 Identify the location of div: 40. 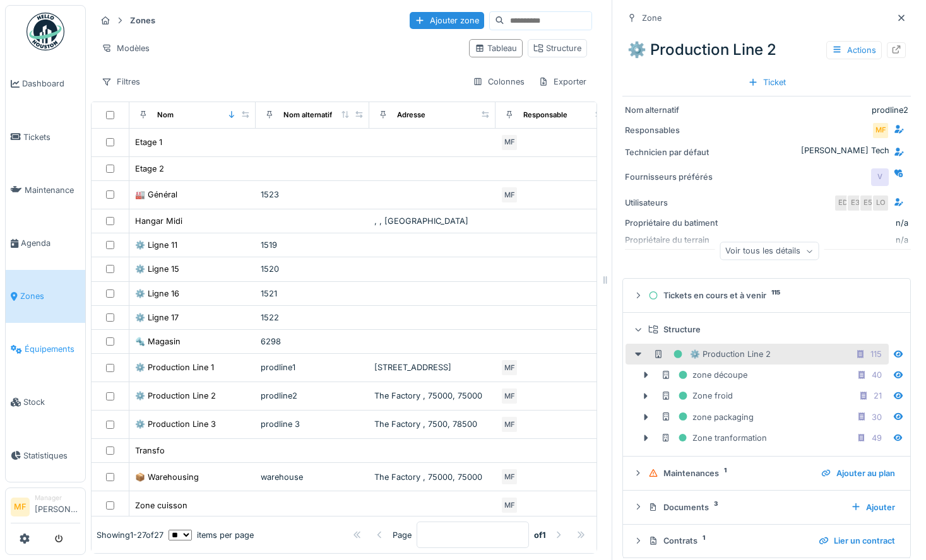
(876, 374).